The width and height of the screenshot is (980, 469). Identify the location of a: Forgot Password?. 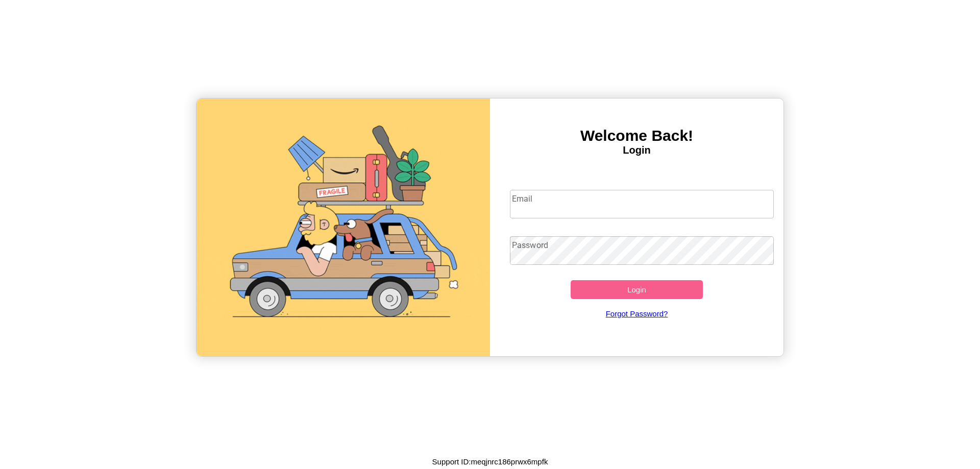
(637, 314).